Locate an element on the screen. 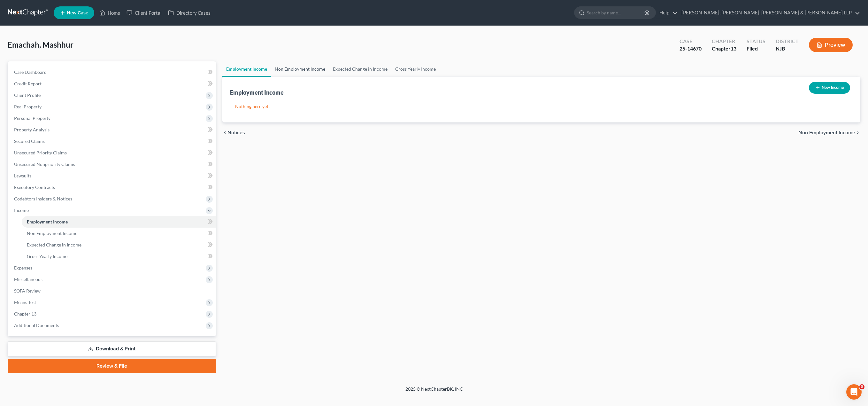 The width and height of the screenshot is (868, 406). div: NJB is located at coordinates (787, 48).